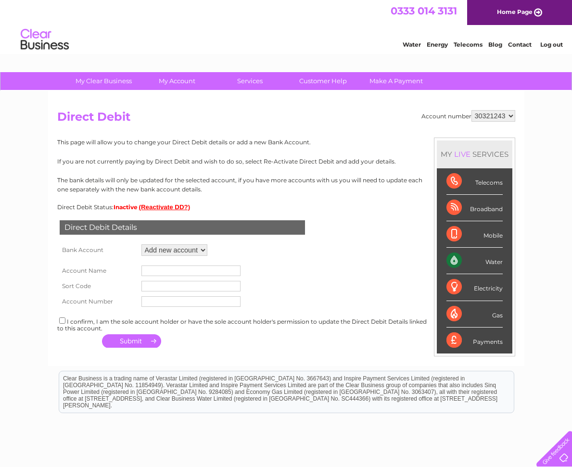  I want to click on p: If you are not currently paying by Direct Debit and wish to do so, select Re-Activate Direct Debi..., so click(286, 161).